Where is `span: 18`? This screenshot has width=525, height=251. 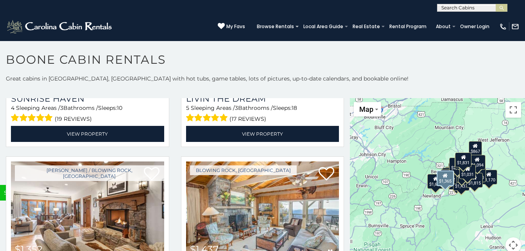 span: 18 is located at coordinates (294, 108).